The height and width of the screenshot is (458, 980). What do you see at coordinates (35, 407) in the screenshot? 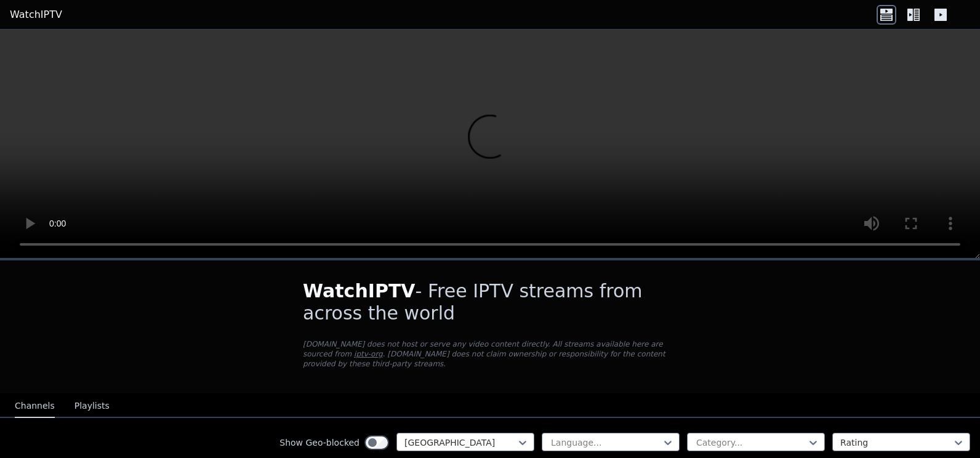
I see `button: Channels` at bounding box center [35, 407].